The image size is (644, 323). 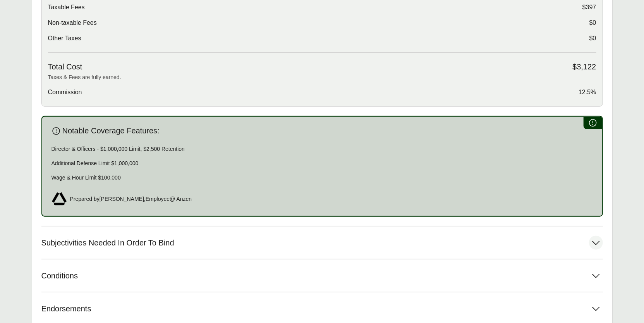 What do you see at coordinates (60, 276) in the screenshot?
I see `span: Conditions` at bounding box center [60, 276].